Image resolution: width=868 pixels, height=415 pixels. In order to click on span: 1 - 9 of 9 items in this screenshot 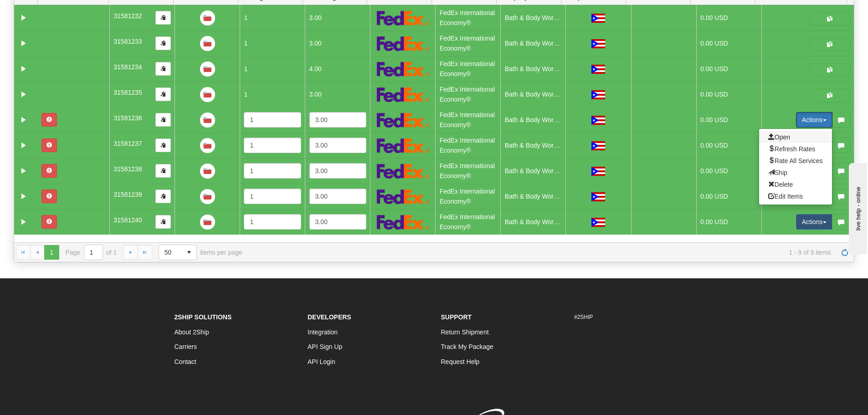, I will do `click(543, 252)`.